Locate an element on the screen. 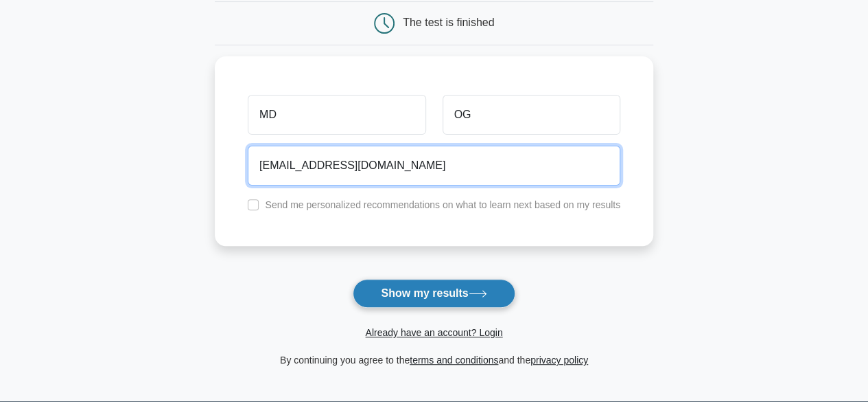 The image size is (868, 402). div: By continuing you agree to the and the is located at coordinates (434, 360).